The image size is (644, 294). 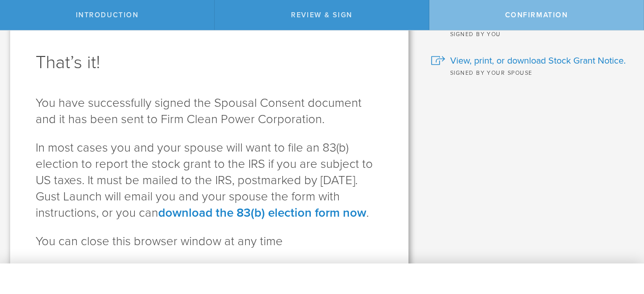 I want to click on h1: That’s it!, so click(x=209, y=63).